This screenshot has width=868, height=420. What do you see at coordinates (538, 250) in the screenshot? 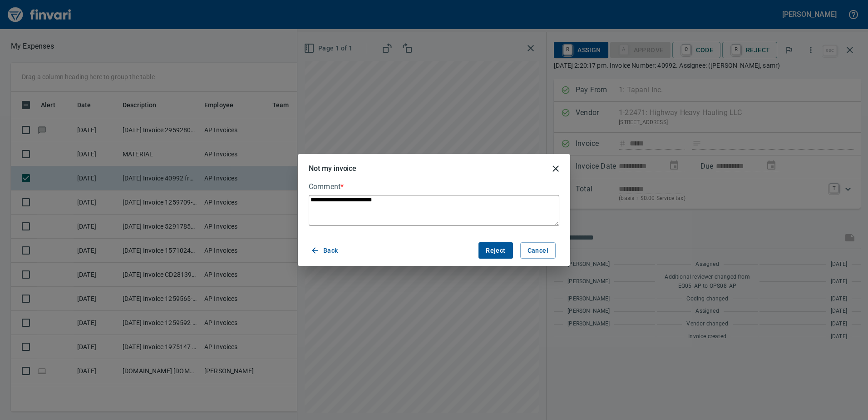
I see `span: Cancel` at bounding box center [538, 250].